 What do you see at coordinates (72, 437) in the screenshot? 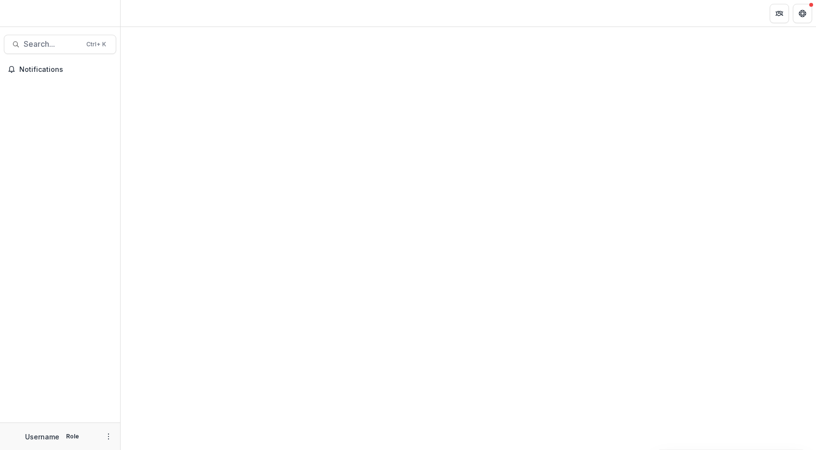
I see `p: Role` at bounding box center [72, 437].